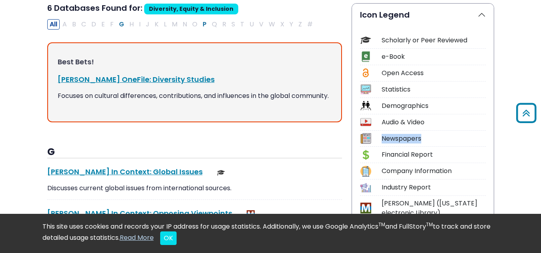  I want to click on div: Company Information, so click(433, 171).